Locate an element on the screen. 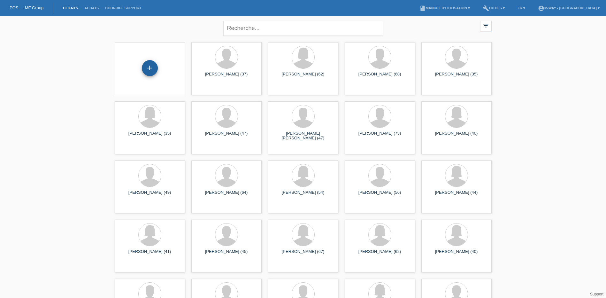  input: Recherche... is located at coordinates (303, 28).